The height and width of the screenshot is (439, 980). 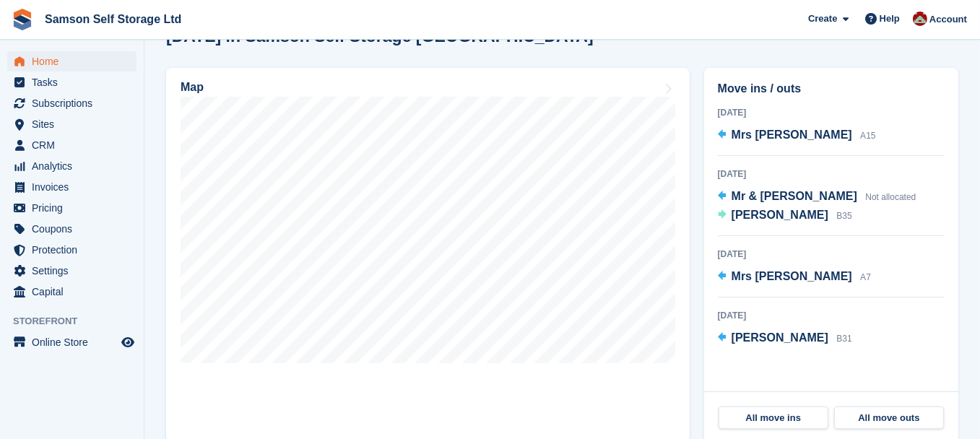 What do you see at coordinates (823, 19) in the screenshot?
I see `span: Create` at bounding box center [823, 19].